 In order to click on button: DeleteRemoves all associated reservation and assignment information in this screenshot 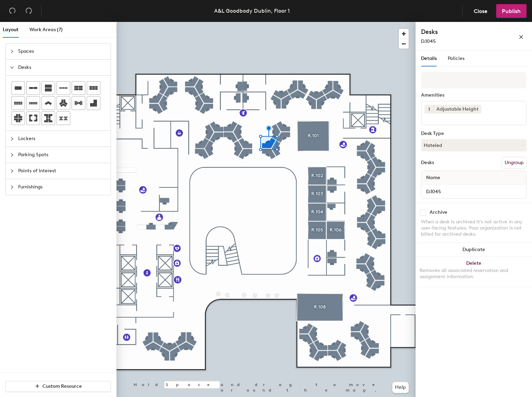, I will do `click(474, 271)`.